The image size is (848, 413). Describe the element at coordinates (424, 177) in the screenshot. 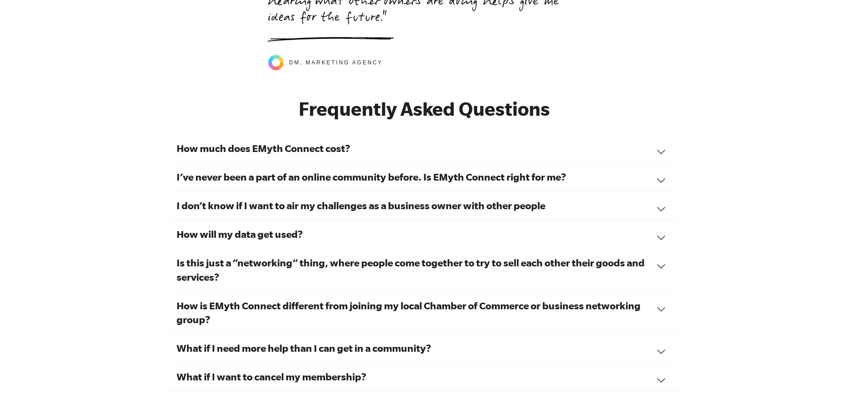

I see `h3: I’ve never been a part of an online community before. Is EMyth Connect right for me?` at that location.